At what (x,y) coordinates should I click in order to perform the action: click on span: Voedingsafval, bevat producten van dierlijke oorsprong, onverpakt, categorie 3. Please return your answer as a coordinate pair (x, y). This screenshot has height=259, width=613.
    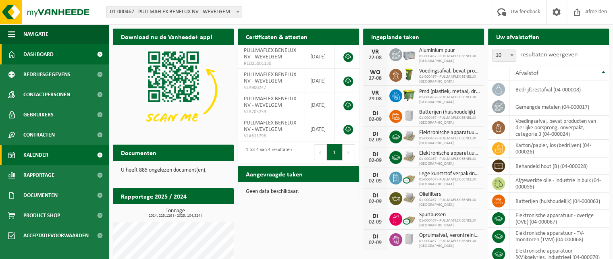
    Looking at the image, I should click on (449, 71).